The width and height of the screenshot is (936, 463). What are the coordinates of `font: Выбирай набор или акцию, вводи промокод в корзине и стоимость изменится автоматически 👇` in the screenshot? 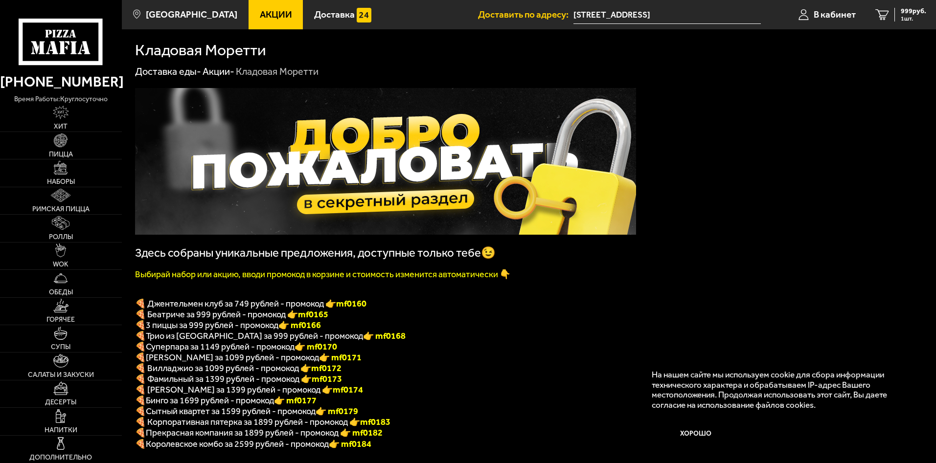 It's located at (322, 274).